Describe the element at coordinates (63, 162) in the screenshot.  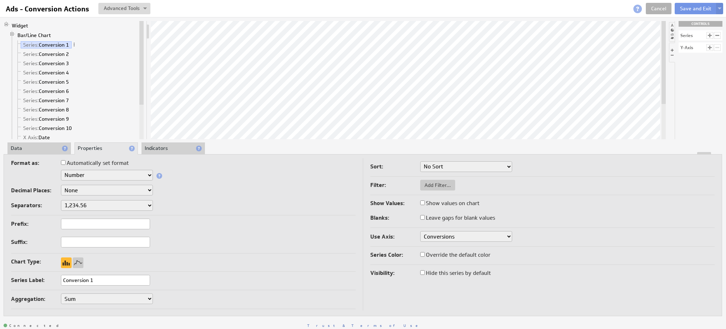
I see `input: Automatically set format` at that location.